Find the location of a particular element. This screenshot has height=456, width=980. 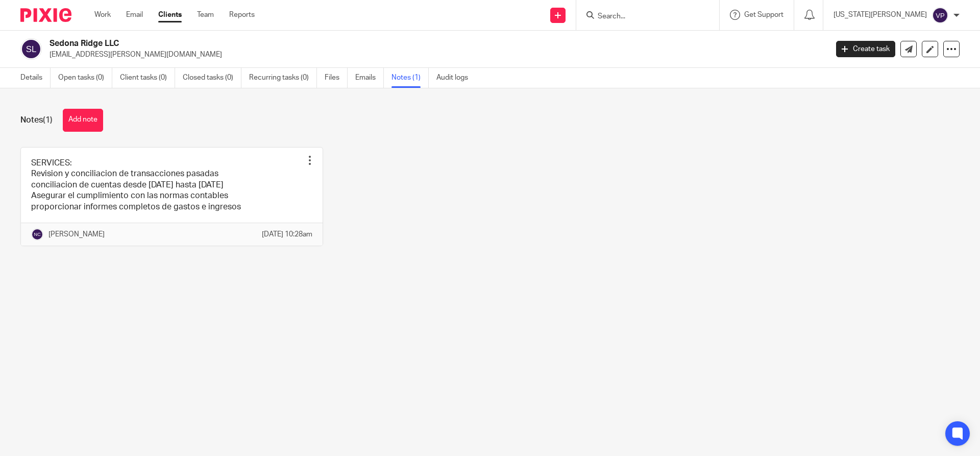

a: Client tasks (0) is located at coordinates (147, 77).